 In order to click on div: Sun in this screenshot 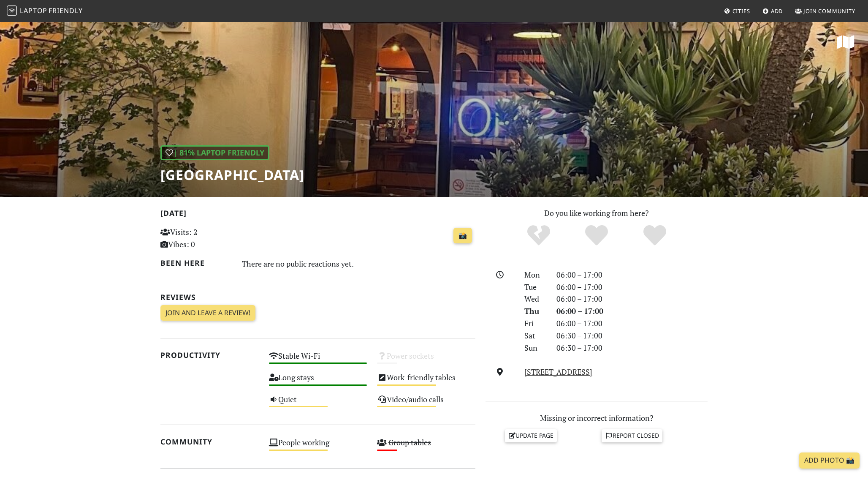, I will do `click(535, 347)`.